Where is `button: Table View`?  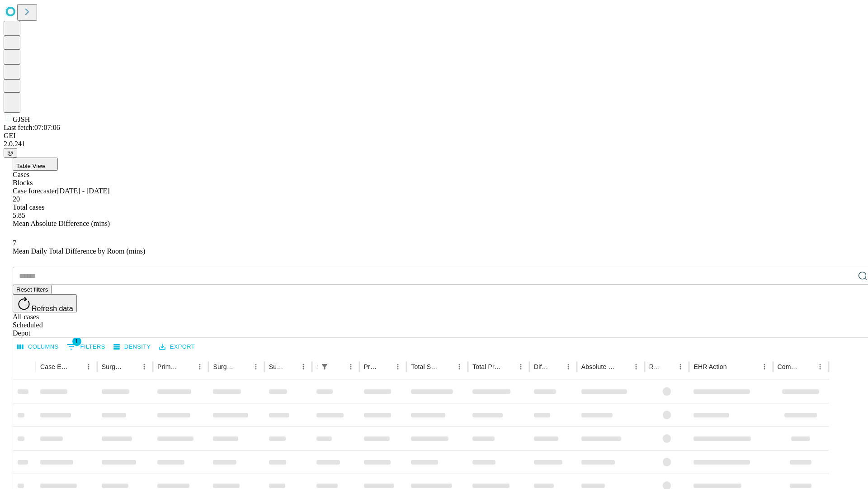
button: Table View is located at coordinates (35, 164).